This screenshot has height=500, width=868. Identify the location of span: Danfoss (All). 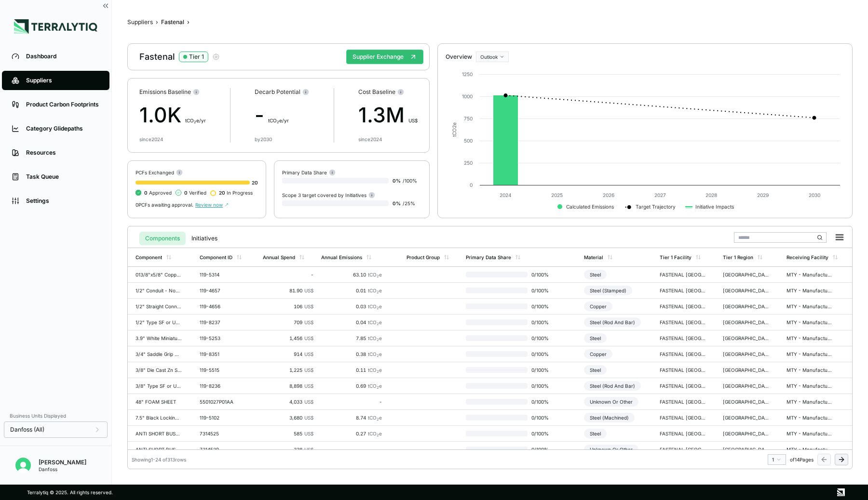
(27, 430).